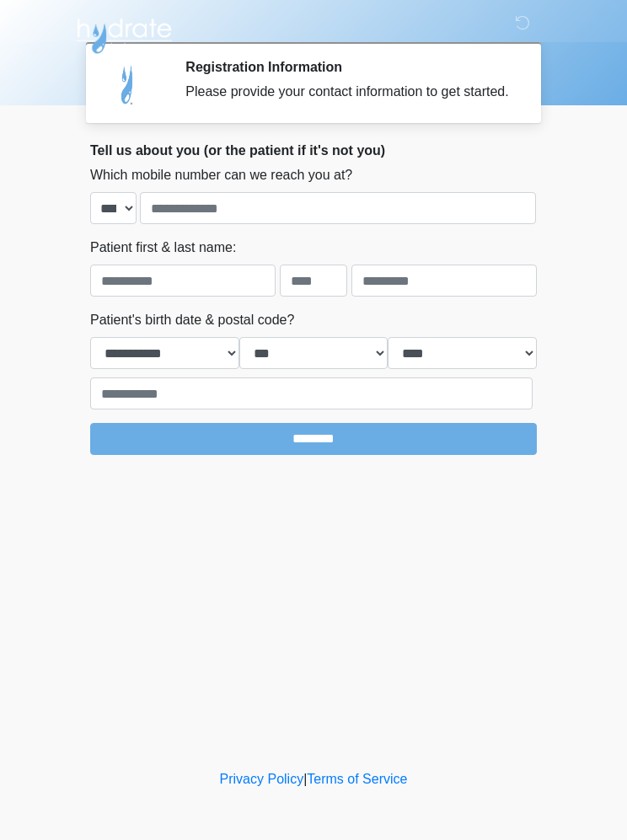 The height and width of the screenshot is (840, 627). What do you see at coordinates (129, 84) in the screenshot?
I see `img: Agent Avatar` at bounding box center [129, 84].